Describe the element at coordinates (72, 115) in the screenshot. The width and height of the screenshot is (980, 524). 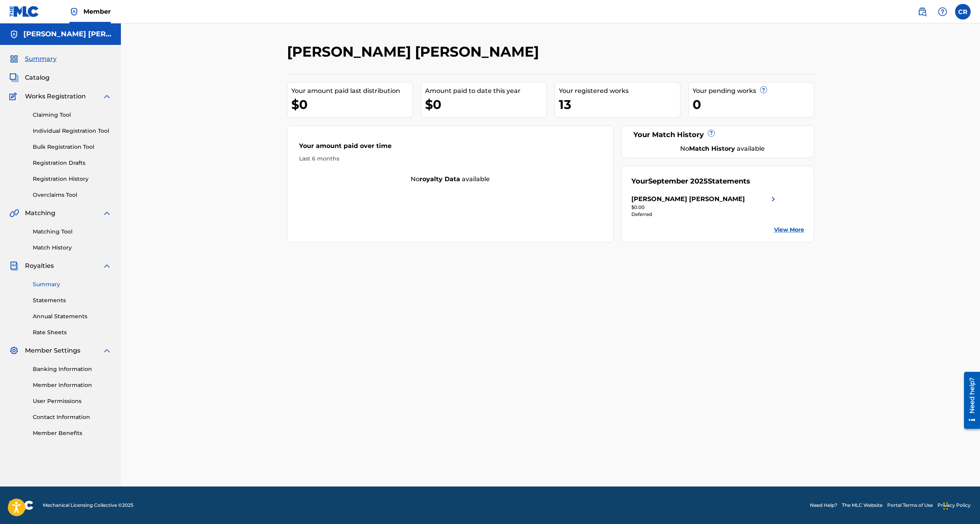
I see `a: Claiming Tool` at that location.